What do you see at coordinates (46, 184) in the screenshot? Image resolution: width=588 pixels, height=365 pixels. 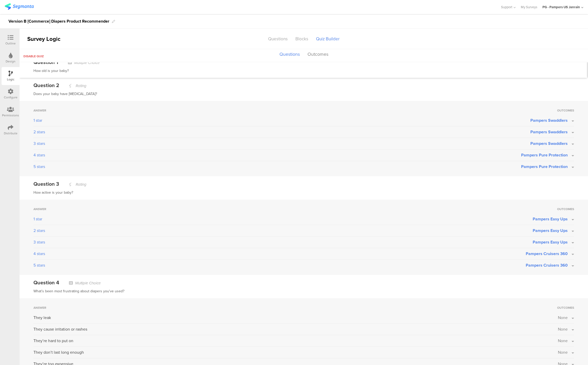 I see `span: Question 3` at bounding box center [46, 184].